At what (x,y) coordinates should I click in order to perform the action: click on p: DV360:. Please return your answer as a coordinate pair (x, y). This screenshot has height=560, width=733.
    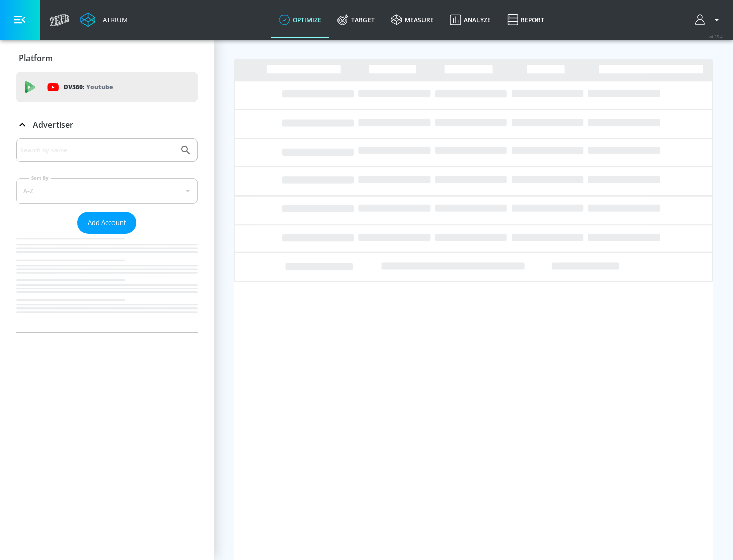
    Looking at the image, I should click on (88, 87).